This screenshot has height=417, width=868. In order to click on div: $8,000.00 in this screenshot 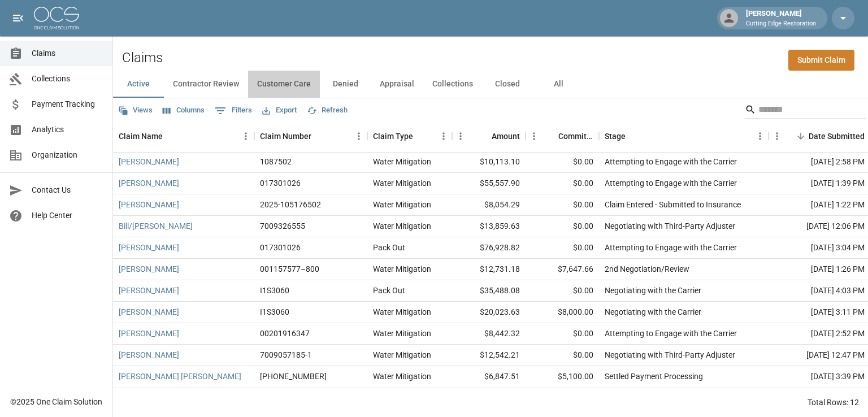, I will do `click(562, 312)`.